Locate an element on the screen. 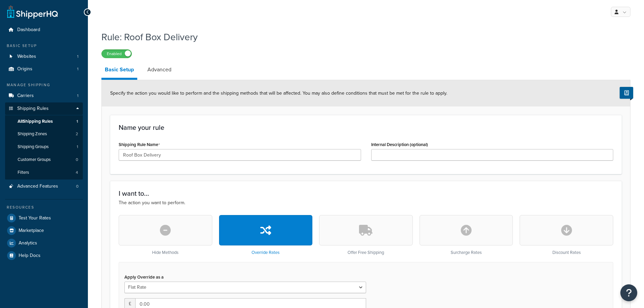 Image resolution: width=644 pixels, height=308 pixels. li: Test Your Rates is located at coordinates (44, 218).